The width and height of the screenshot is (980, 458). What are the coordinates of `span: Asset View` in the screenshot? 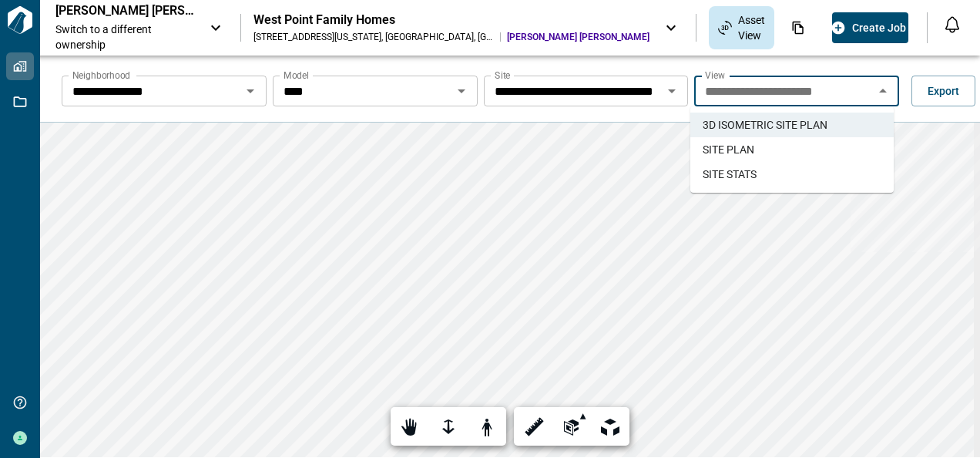 It's located at (751, 27).